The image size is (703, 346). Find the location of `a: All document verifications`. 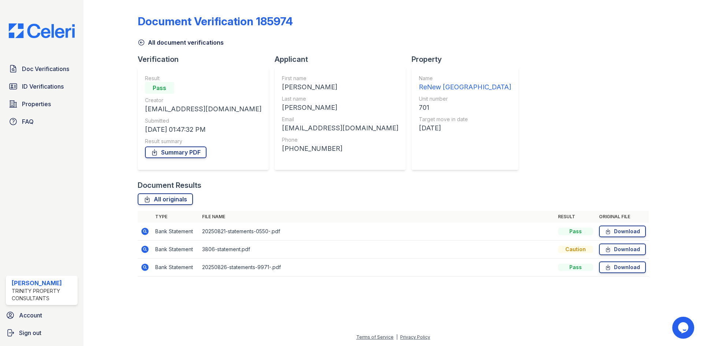

a: All document verifications is located at coordinates (180, 42).